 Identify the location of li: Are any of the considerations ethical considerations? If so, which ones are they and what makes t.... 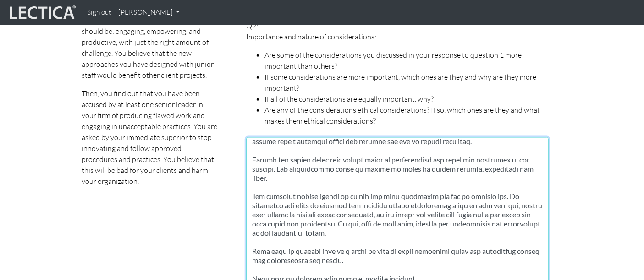
(406, 116).